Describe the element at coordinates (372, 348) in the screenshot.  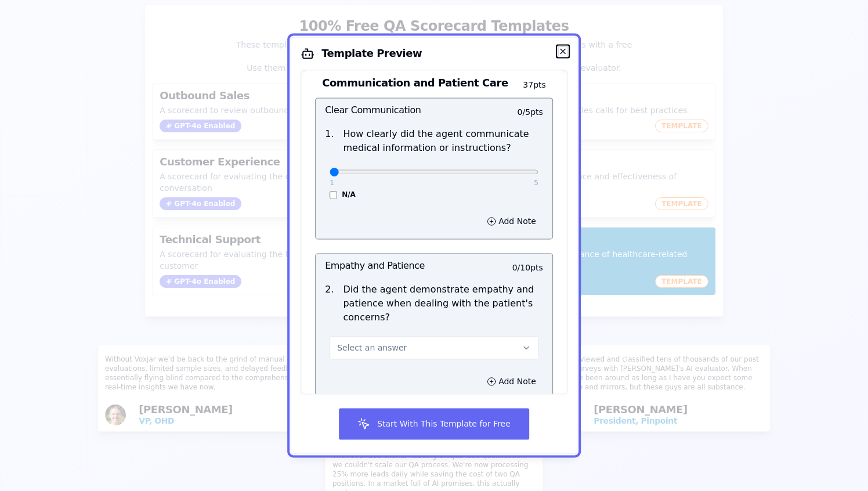
I see `span: Select an answer` at that location.